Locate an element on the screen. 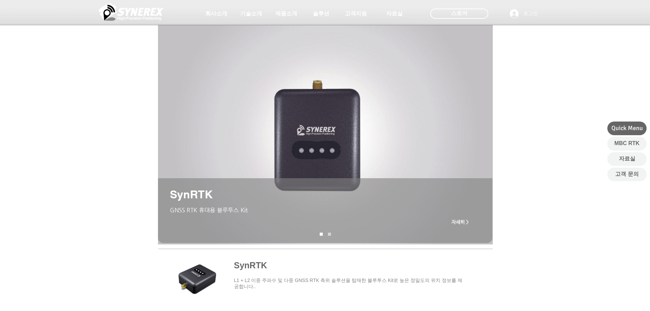 This screenshot has height=311, width=650. a: 고객 문의 is located at coordinates (626, 174).